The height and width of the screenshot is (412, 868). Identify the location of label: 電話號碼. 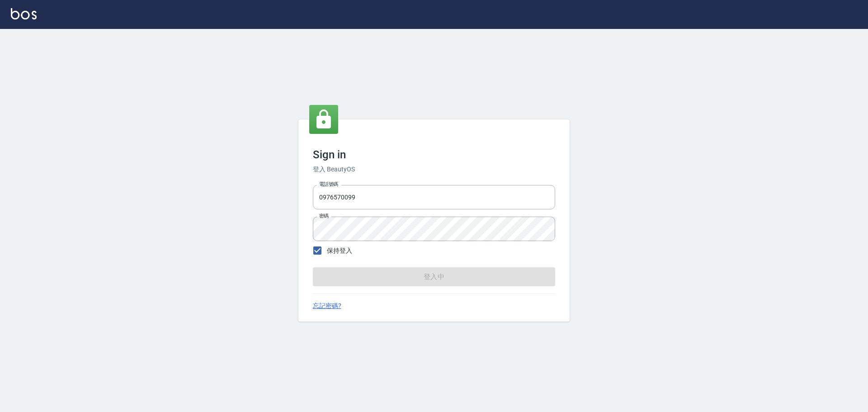
(329, 184).